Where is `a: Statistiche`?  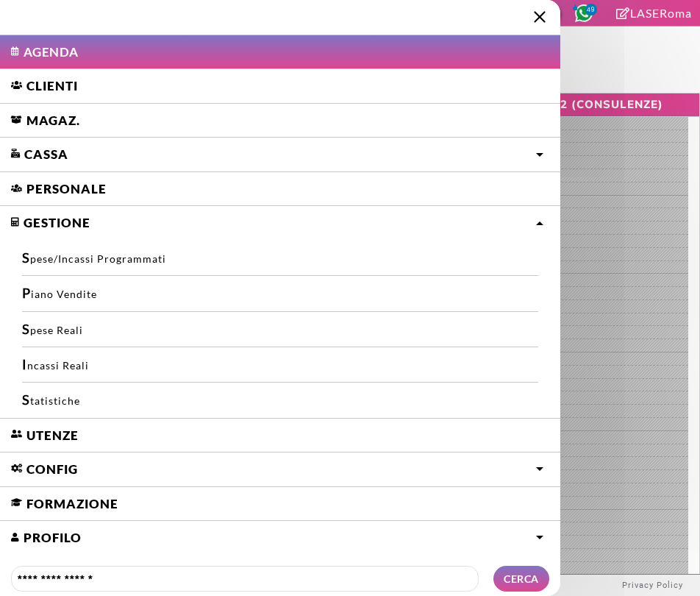 a: Statistiche is located at coordinates (280, 399).